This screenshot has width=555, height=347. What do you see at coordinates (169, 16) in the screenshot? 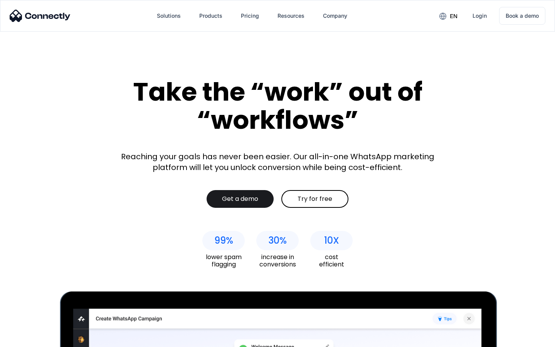
I see `div: Solutions` at bounding box center [169, 16].